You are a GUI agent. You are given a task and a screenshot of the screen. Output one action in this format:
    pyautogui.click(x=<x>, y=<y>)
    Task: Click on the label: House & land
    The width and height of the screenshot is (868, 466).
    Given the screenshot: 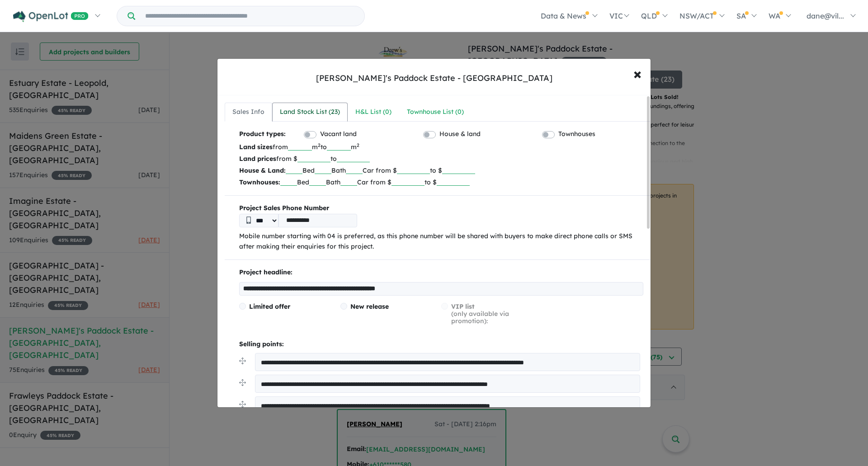 What is the action you would take?
    pyautogui.click(x=460, y=134)
    